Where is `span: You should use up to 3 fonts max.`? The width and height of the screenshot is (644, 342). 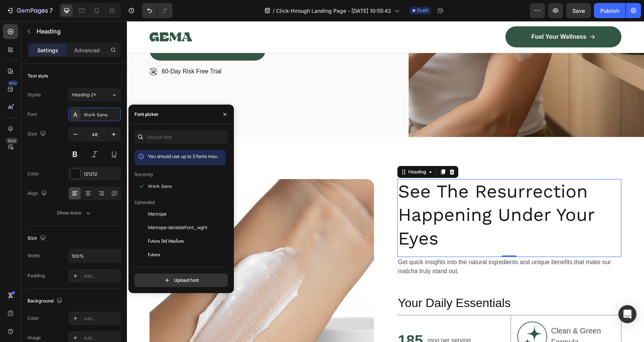 span: You should use up to 3 fonts max. is located at coordinates (183, 156).